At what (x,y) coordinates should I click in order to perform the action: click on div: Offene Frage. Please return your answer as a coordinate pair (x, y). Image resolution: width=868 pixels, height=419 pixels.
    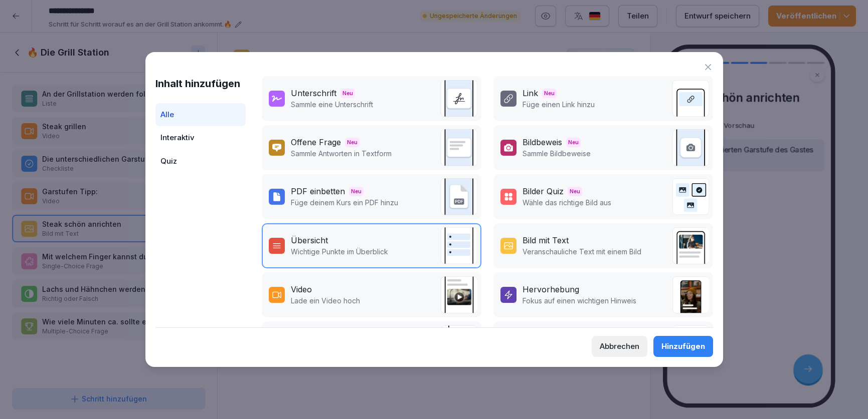
    Looking at the image, I should click on (316, 142).